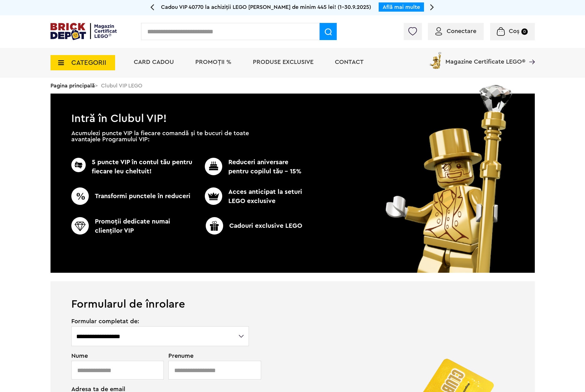 Image resolution: width=585 pixels, height=392 pixels. What do you see at coordinates (349, 62) in the screenshot?
I see `span: Contact` at bounding box center [349, 62].